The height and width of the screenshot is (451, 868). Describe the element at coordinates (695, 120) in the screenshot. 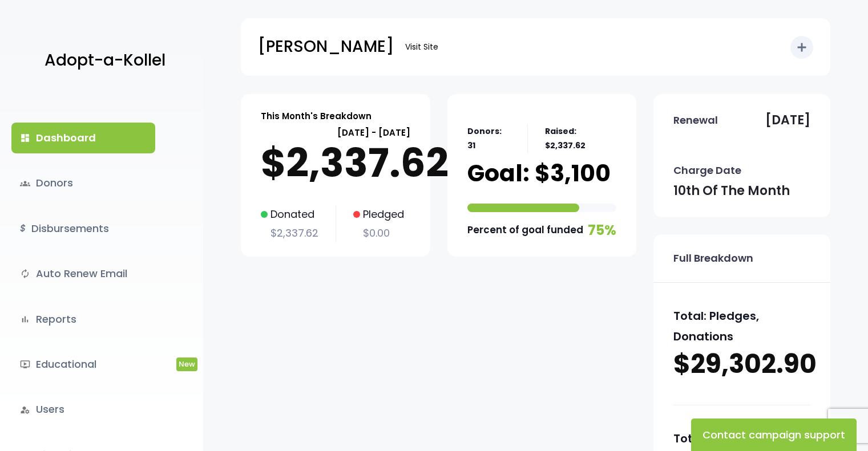

I see `p: Renewal` at that location.